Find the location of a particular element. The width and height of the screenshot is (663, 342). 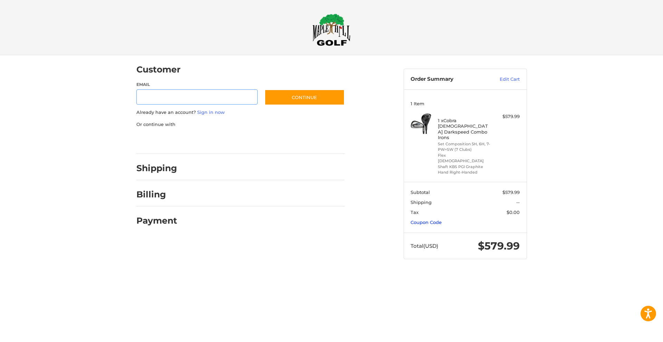

span: $0.00 is located at coordinates (513, 212).